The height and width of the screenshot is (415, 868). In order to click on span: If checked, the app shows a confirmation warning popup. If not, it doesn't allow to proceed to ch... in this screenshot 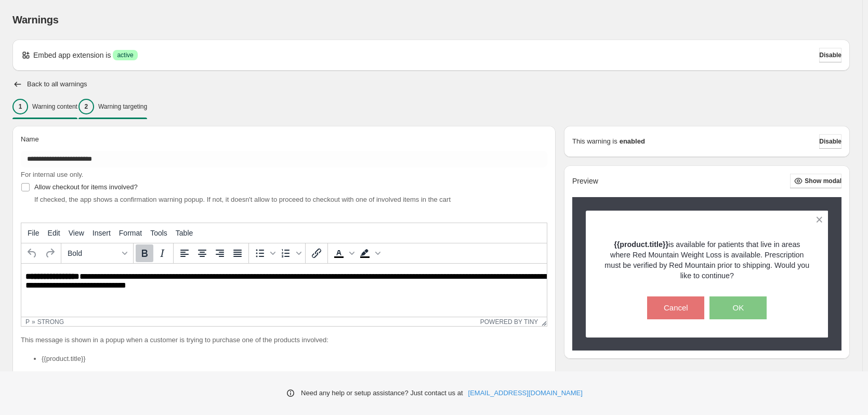, I will do `click(242, 199)`.